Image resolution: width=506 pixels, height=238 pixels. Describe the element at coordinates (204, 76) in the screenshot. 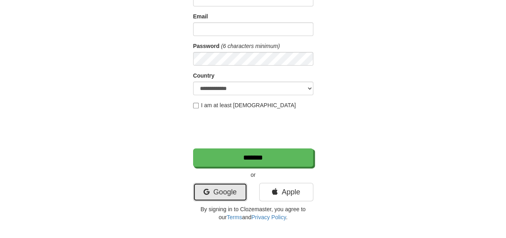

I see `label: Country` at that location.